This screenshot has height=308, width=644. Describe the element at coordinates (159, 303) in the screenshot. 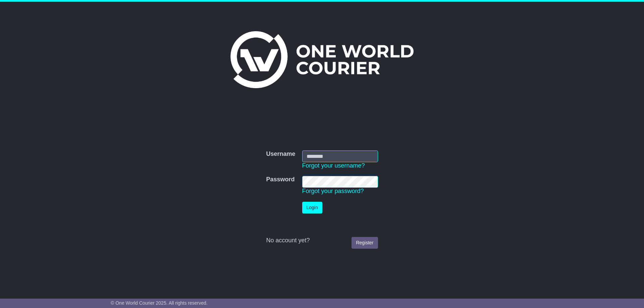

I see `span: © One World Courier 2025. All rights reserved.` at that location.